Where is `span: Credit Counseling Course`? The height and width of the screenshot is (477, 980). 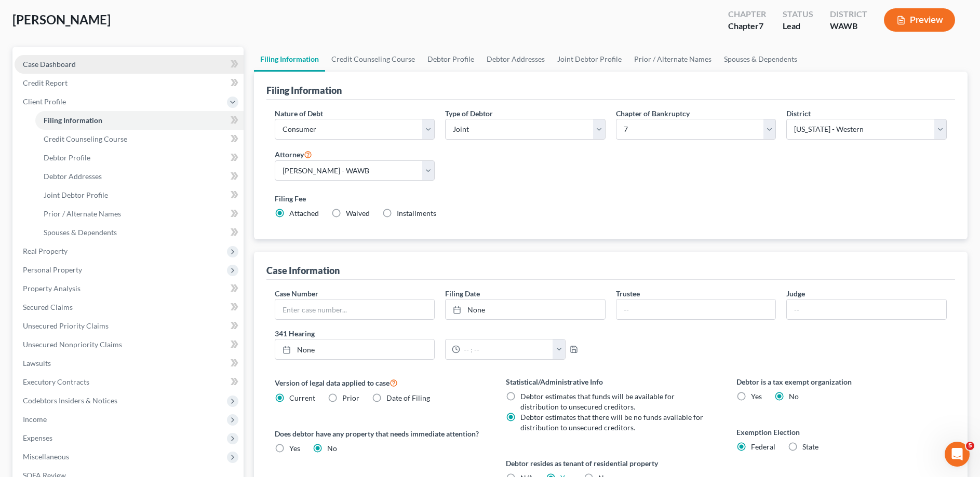 span: Credit Counseling Course is located at coordinates (85, 139).